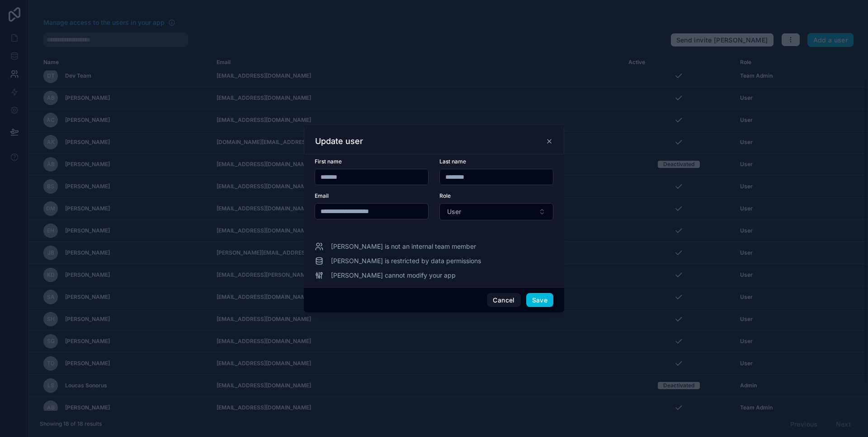  Describe the element at coordinates (504, 301) in the screenshot. I see `button: Cancel` at that location.